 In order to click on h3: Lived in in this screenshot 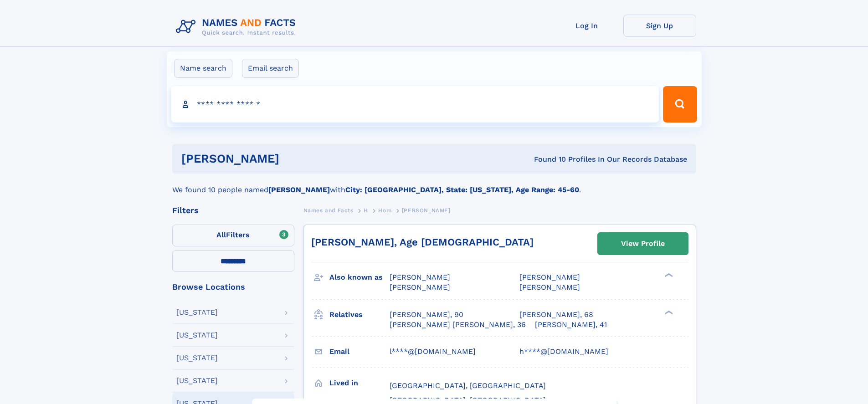, I will do `click(359, 383)`.